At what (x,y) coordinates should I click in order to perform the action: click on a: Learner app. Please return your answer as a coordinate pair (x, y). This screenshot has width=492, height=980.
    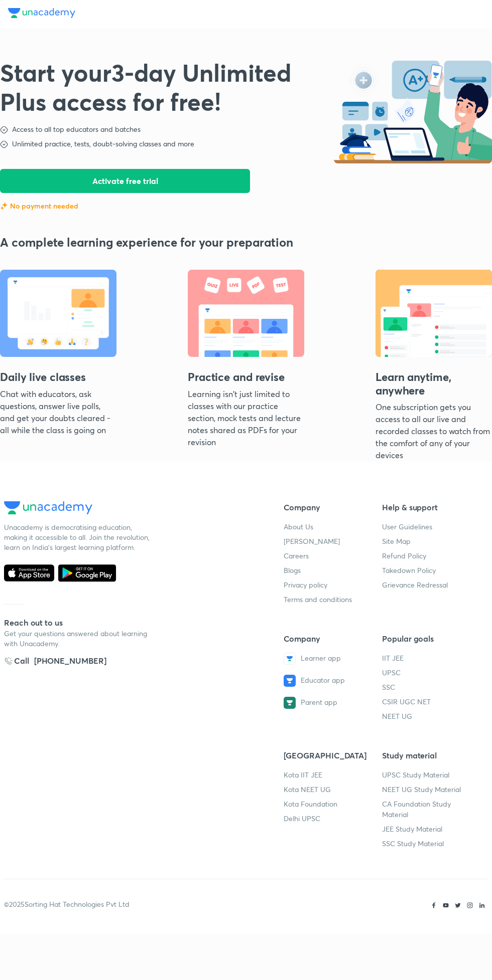
    Looking at the image, I should click on (329, 659).